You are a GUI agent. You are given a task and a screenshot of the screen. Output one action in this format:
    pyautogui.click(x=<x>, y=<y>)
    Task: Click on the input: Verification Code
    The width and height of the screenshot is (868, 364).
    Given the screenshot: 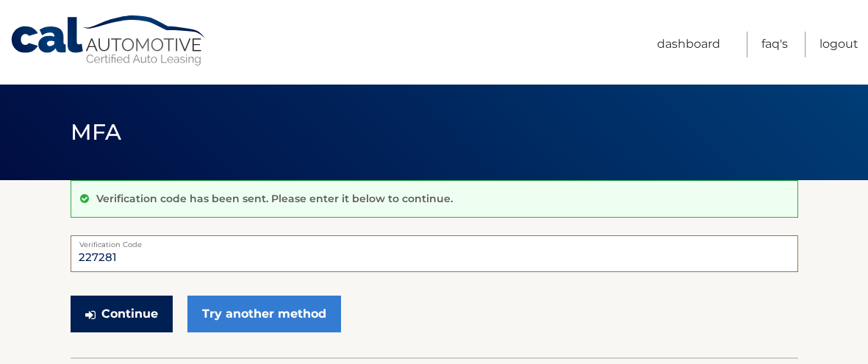 What is the action you would take?
    pyautogui.click(x=434, y=253)
    